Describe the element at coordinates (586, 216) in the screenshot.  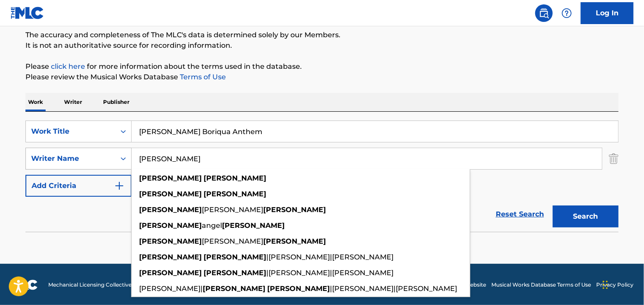
I see `button: Search` at that location.